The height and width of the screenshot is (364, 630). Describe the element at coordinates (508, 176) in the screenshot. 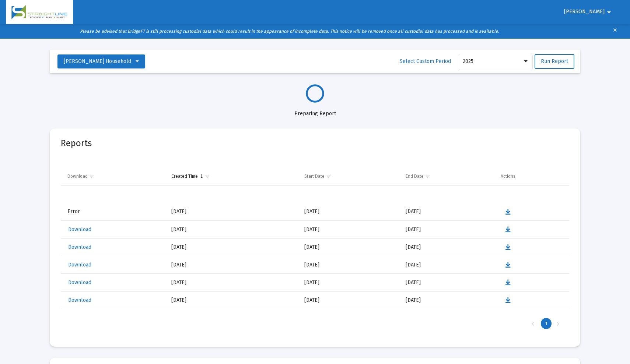

I see `div: Actions` at that location.